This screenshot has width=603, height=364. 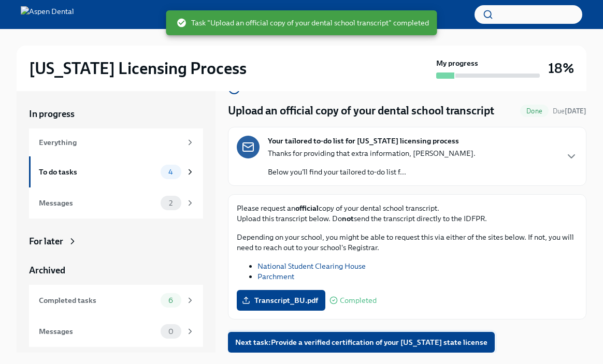 What do you see at coordinates (457, 63) in the screenshot?
I see `strong: My progress` at bounding box center [457, 63].